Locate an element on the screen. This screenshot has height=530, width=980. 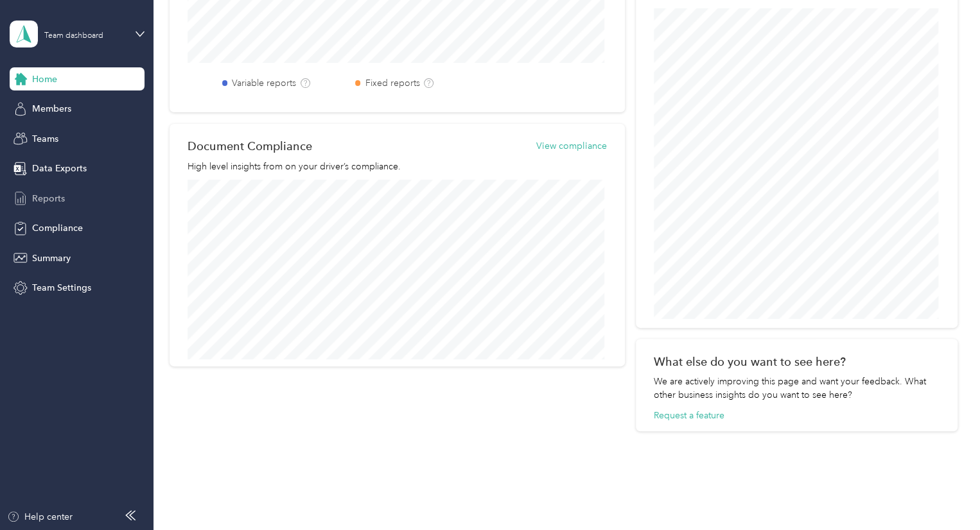
span: Data Exports is located at coordinates (59, 168).